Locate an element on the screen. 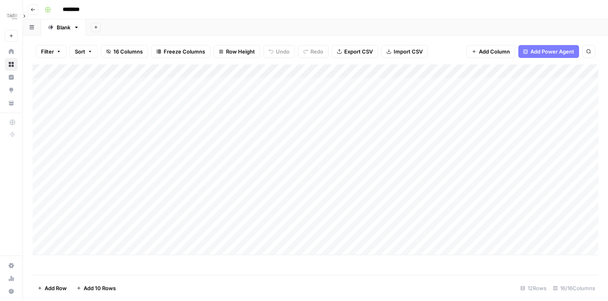 This screenshot has width=608, height=301. button: Help + Support is located at coordinates (11, 291).